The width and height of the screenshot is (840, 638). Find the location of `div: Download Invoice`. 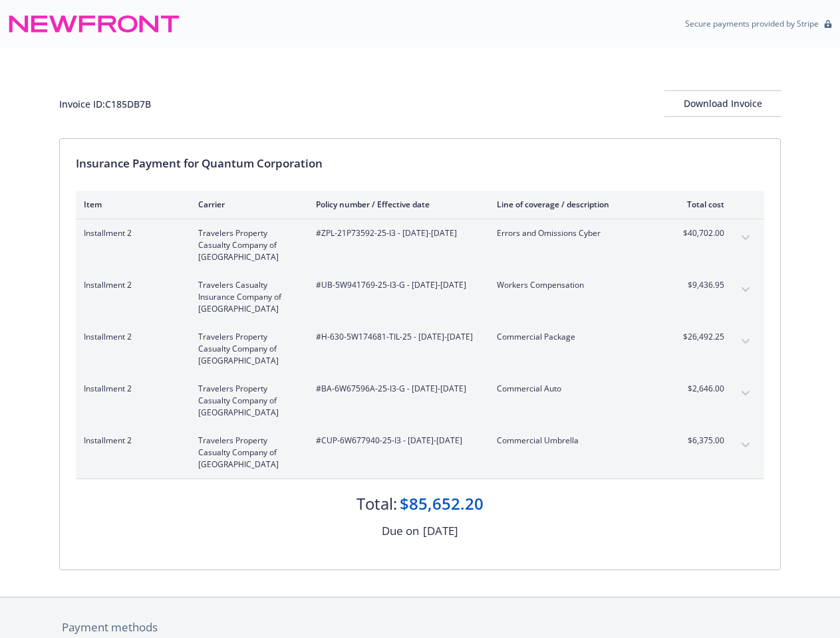

div: Download Invoice is located at coordinates (722, 104).